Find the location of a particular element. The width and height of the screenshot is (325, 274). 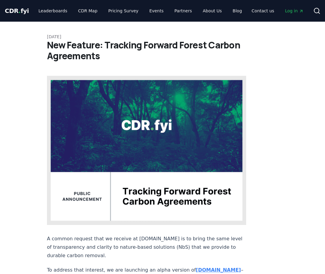

a: Pricing Survey is located at coordinates (123, 11).